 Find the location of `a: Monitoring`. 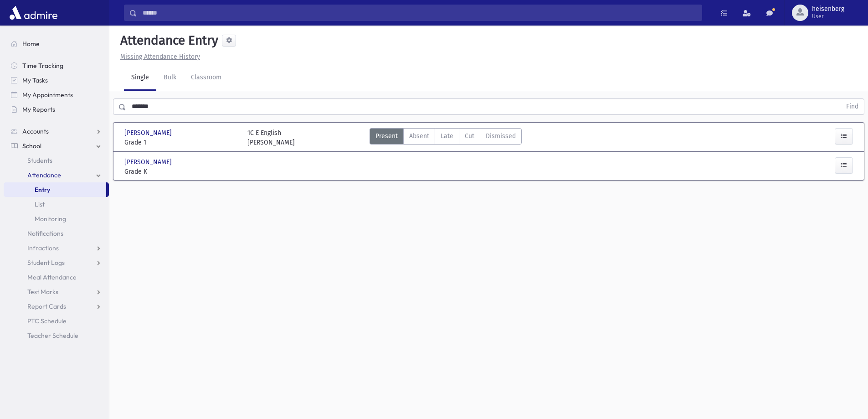

a: Monitoring is located at coordinates (56, 219).